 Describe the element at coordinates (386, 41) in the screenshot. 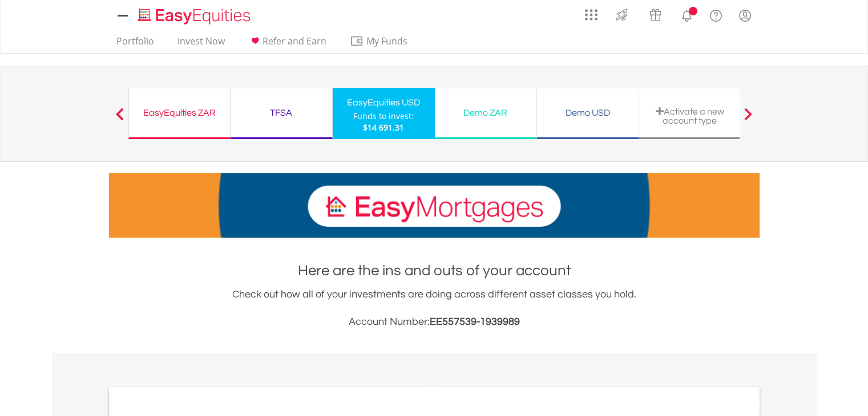

I see `span: My Funds` at that location.